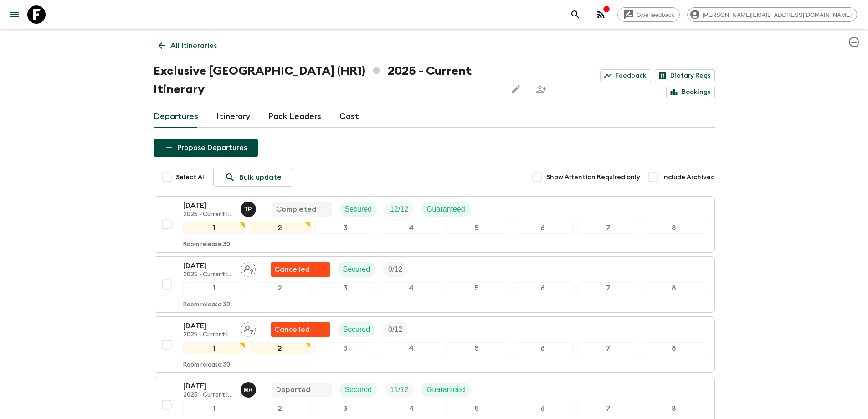  I want to click on a: Itinerary, so click(234, 116).